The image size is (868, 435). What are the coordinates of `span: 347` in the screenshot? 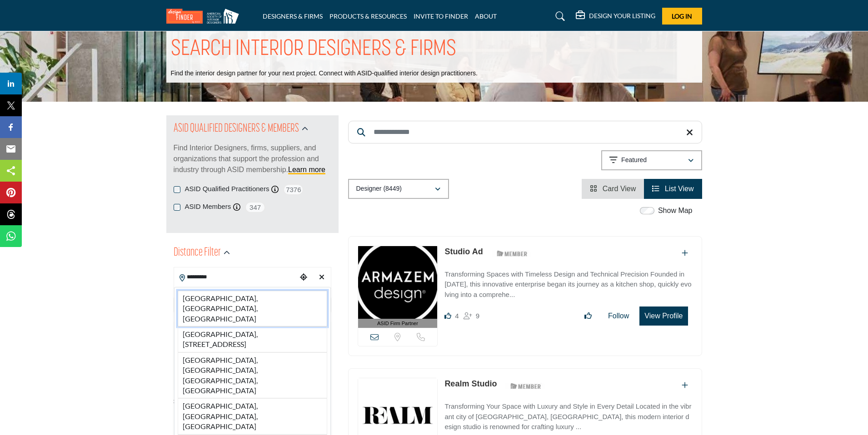 It's located at (255, 207).